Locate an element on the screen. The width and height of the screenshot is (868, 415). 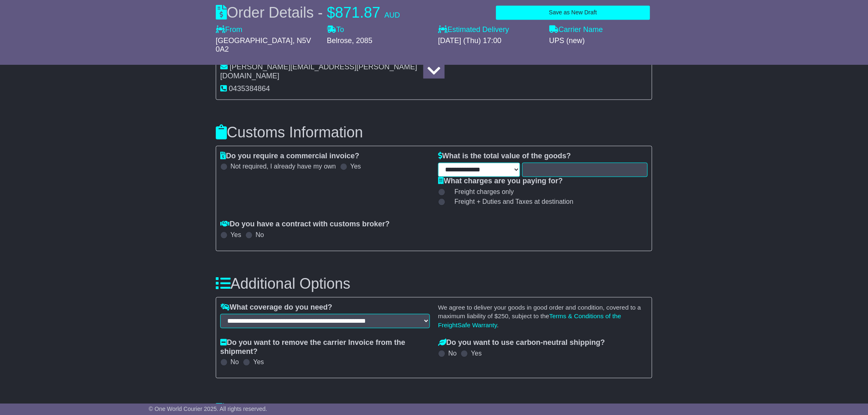
label: To is located at coordinates (335, 31).